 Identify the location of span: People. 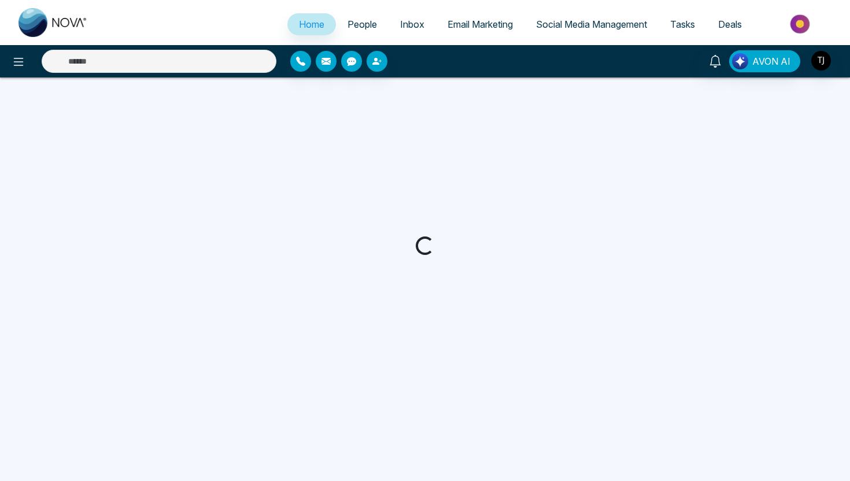
(362, 24).